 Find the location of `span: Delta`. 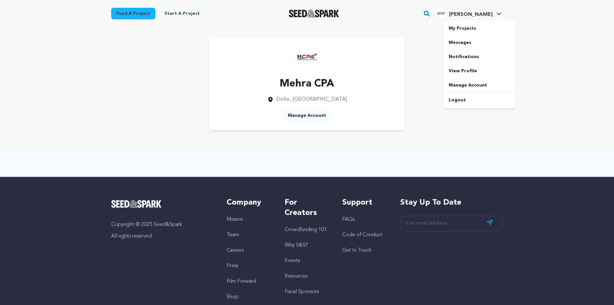

span: Delta is located at coordinates (283, 99).